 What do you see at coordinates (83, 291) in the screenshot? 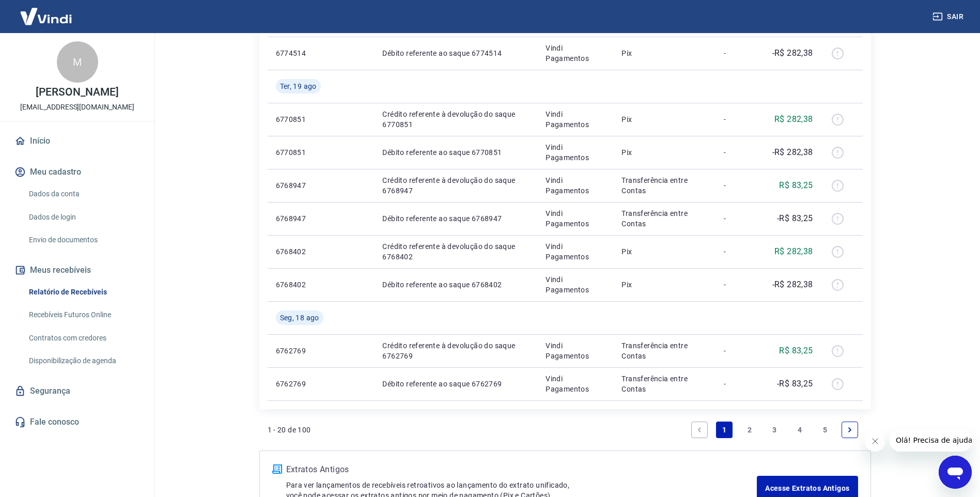
I see `a: Relatório de Recebíveis` at bounding box center [83, 291].